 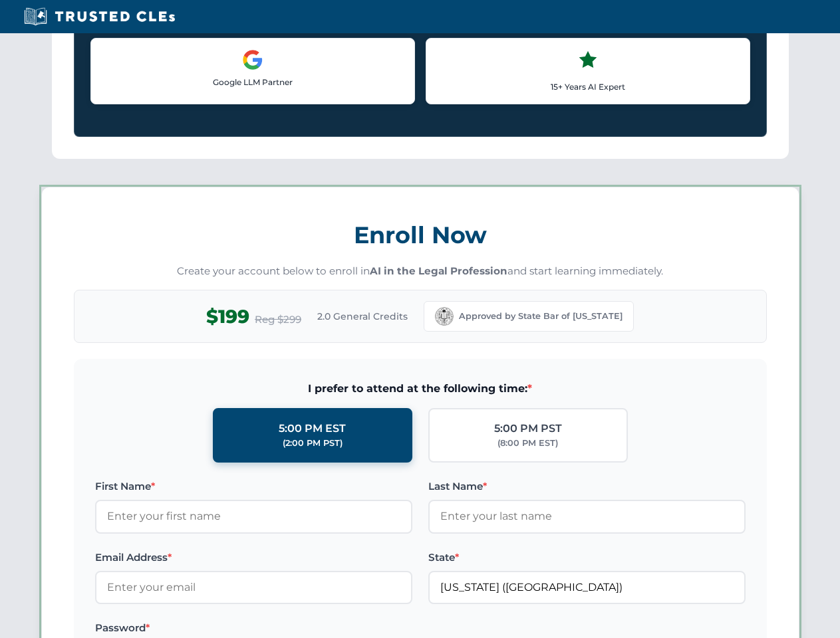 I want to click on label: Last Name, so click(x=586, y=487).